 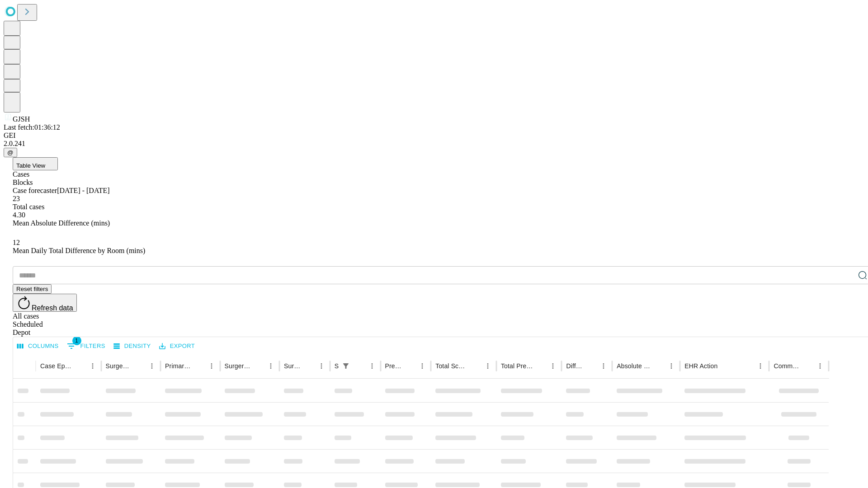 What do you see at coordinates (45, 303) in the screenshot?
I see `button: Refresh data` at bounding box center [45, 303].